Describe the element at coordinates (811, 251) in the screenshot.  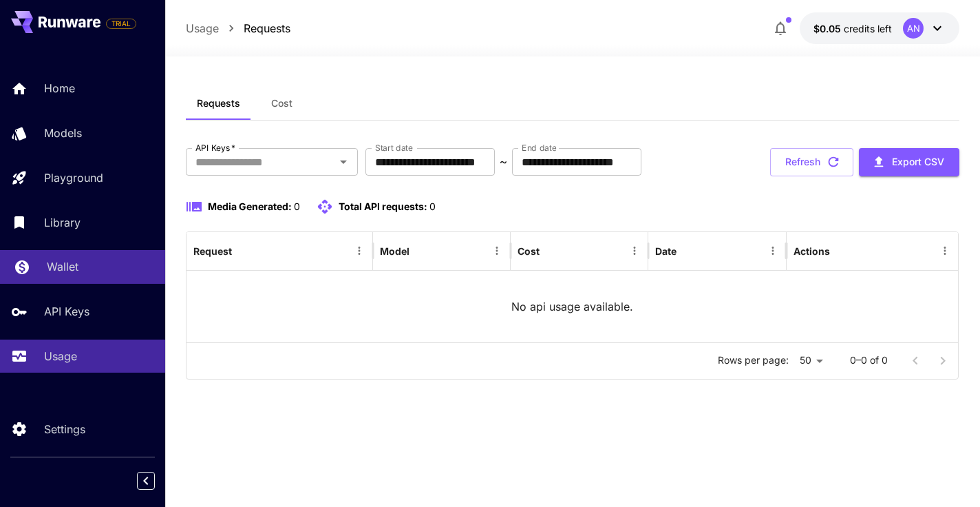
I see `div: Actions` at that location.